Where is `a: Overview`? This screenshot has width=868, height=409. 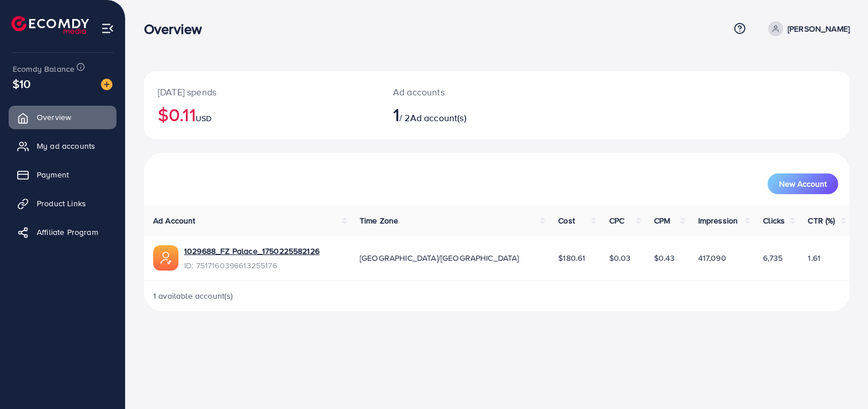 a: Overview is located at coordinates (63, 117).